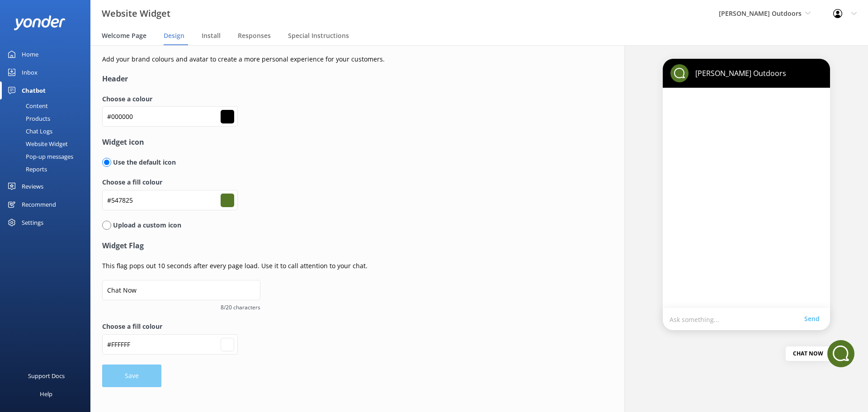  I want to click on div: Inbox, so click(29, 72).